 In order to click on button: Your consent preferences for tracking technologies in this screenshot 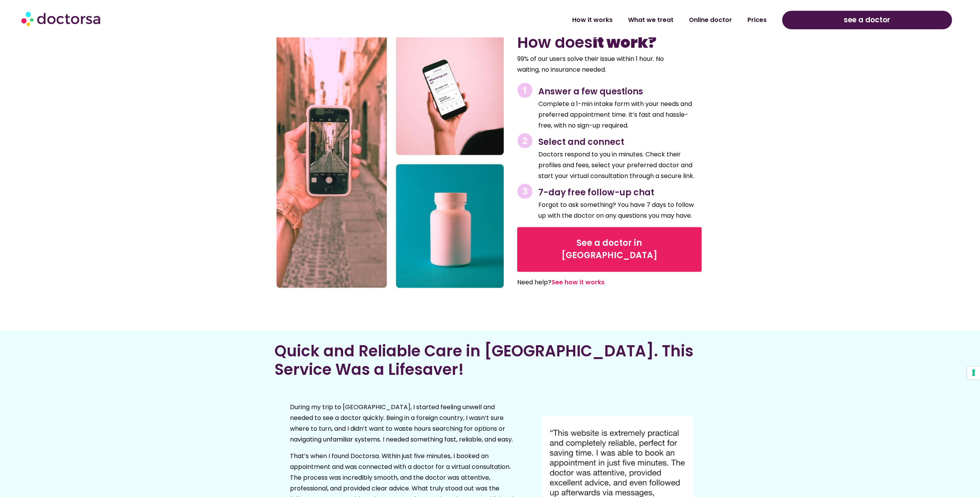, I will do `click(973, 373)`.